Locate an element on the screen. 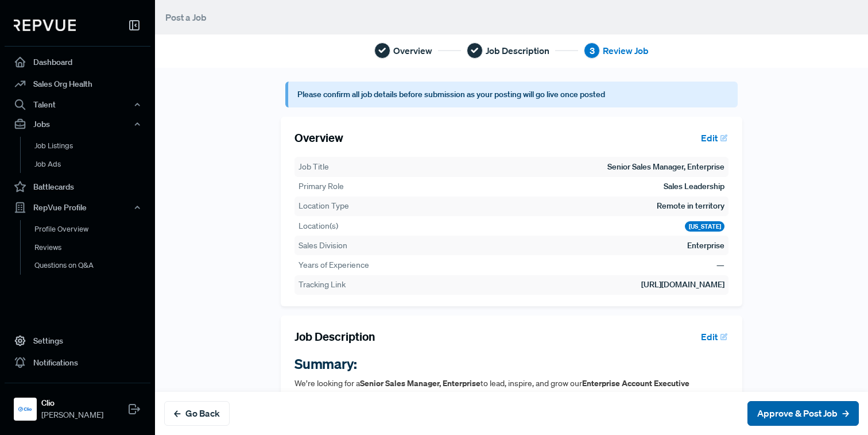  span: Overview is located at coordinates (413, 50).